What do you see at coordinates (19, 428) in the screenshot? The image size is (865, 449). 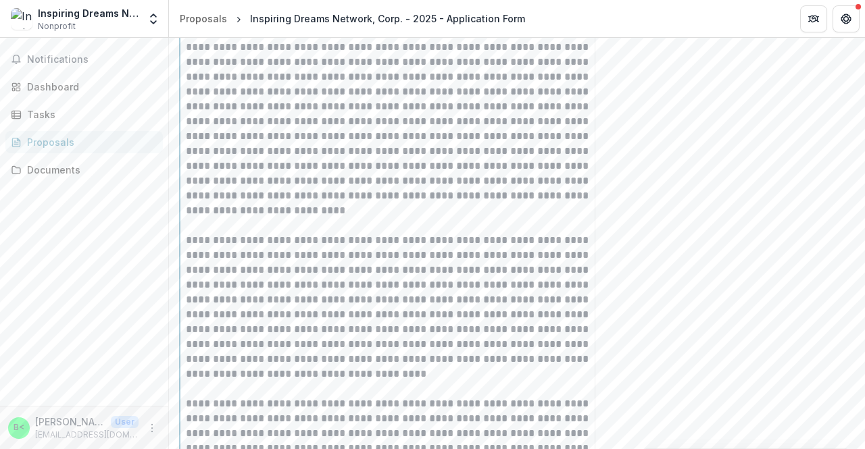 I see `div: Barbara Brady <drbarbbrady@inspiringdreamsnetwork.org>` at bounding box center [19, 428].